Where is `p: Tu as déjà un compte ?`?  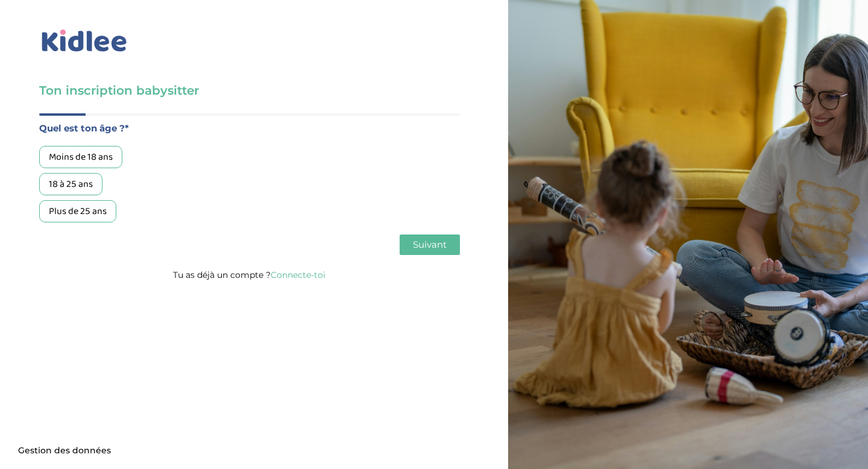 p: Tu as déjà un compte ? is located at coordinates (249, 275).